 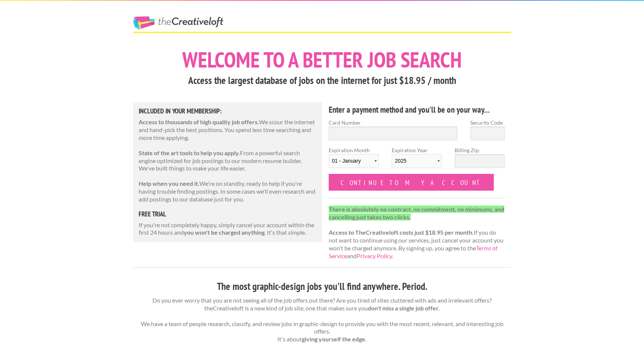 I want to click on h3: The most graphic-design jobs you'll find anywhere. Period., so click(x=322, y=286).